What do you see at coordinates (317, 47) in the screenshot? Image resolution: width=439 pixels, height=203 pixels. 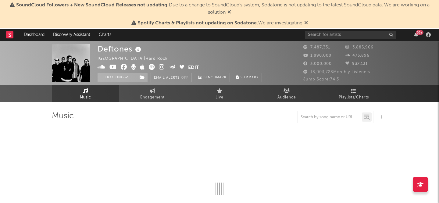 I see `span: 7,487,331` at bounding box center [317, 47].